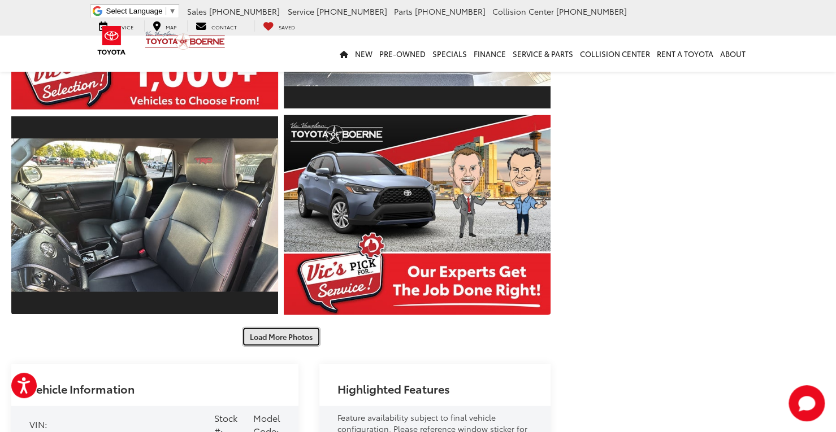  I want to click on h2: Vehicle Information, so click(82, 389).